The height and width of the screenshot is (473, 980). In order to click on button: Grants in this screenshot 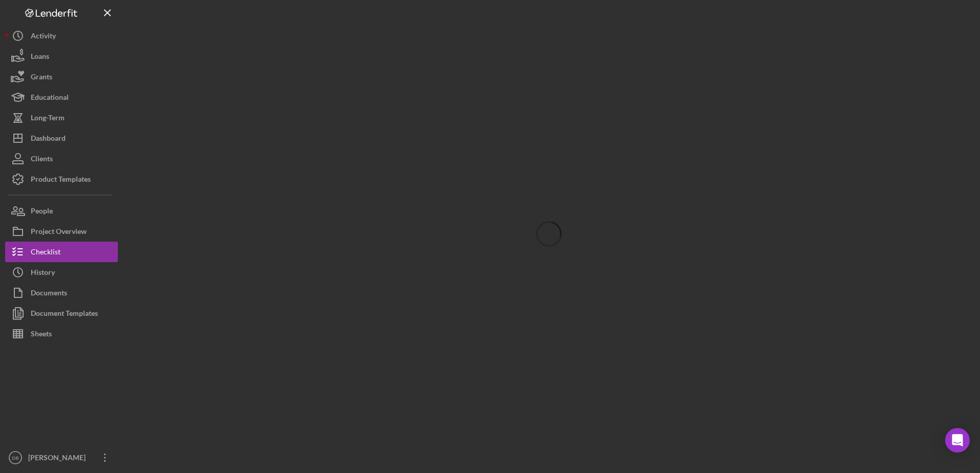, I will do `click(61, 77)`.